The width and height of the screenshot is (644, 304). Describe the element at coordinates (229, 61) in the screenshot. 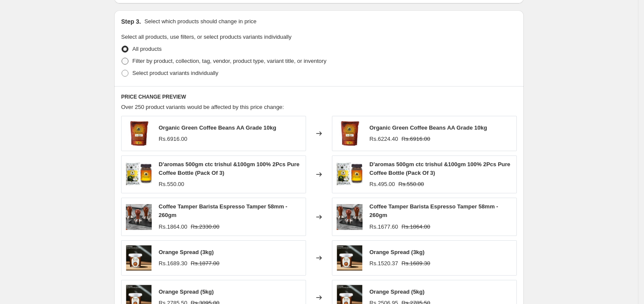

I see `span: Filter by product, collection, tag, vendor, product type, variant title, or inventory` at that location.